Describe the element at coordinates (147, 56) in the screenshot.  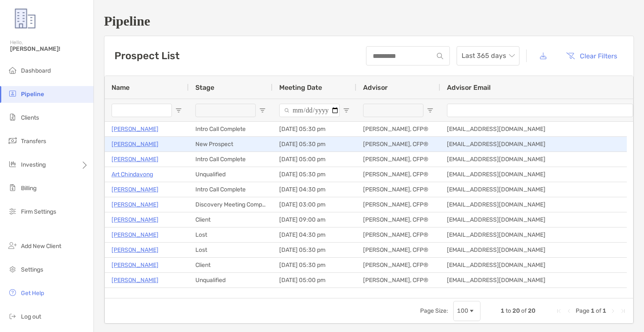
I see `h3: Prospect List` at that location.